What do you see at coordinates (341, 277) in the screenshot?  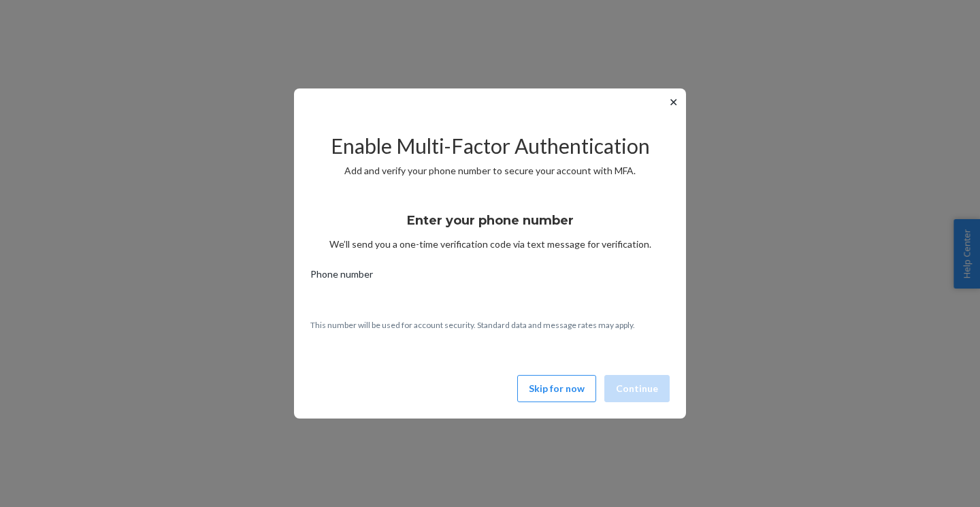 I see `span: Phone number` at bounding box center [341, 277].